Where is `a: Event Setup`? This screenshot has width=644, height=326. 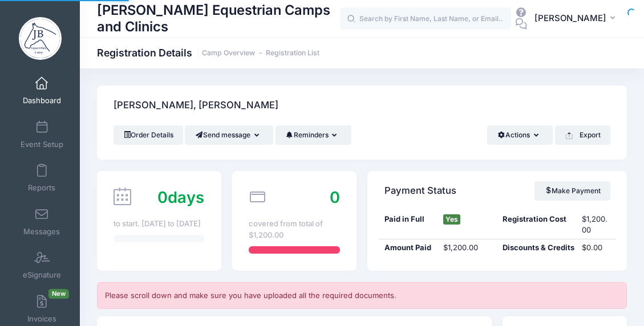
a: Event Setup is located at coordinates (41, 135).